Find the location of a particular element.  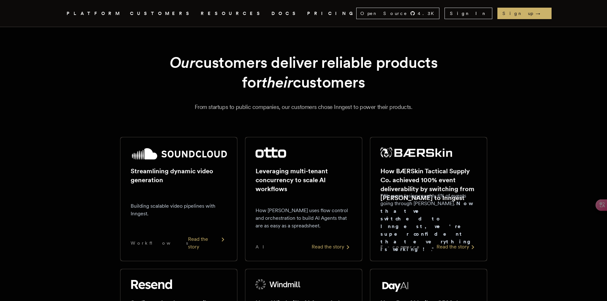

span: 4.3 K is located at coordinates (427, 13).